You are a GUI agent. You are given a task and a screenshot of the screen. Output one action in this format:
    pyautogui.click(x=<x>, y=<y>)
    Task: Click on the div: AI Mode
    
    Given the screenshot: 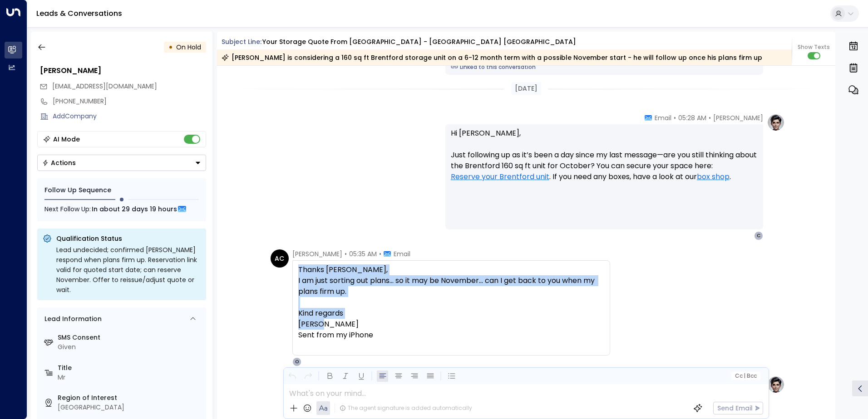 What is the action you would take?
    pyautogui.click(x=66, y=139)
    